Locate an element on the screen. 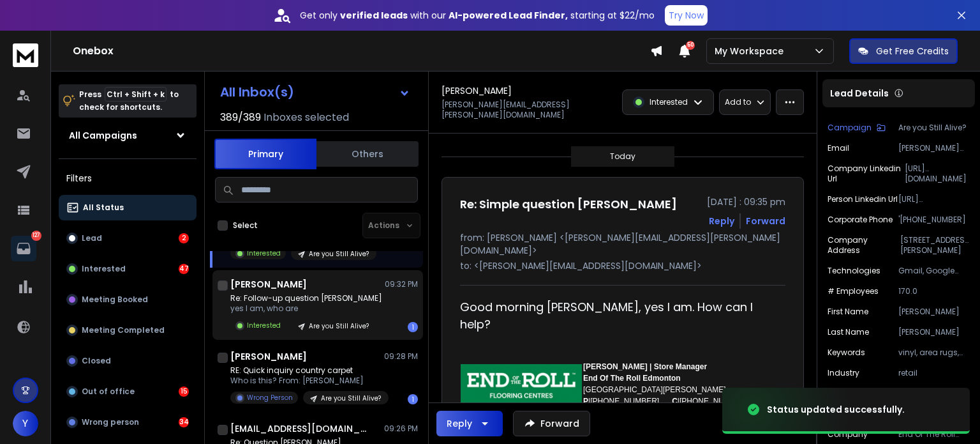 The width and height of the screenshot is (980, 444). button: Primary is located at coordinates (266, 154).